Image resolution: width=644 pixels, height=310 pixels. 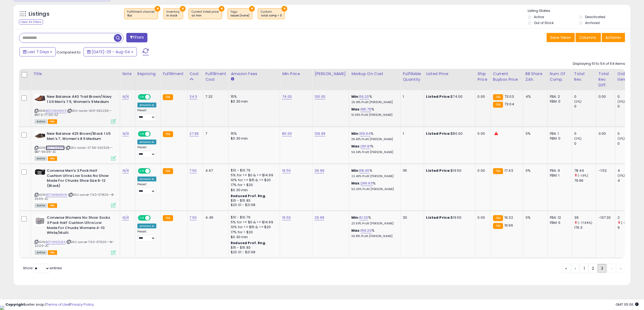 I want to click on button: Save View, so click(x=561, y=38).